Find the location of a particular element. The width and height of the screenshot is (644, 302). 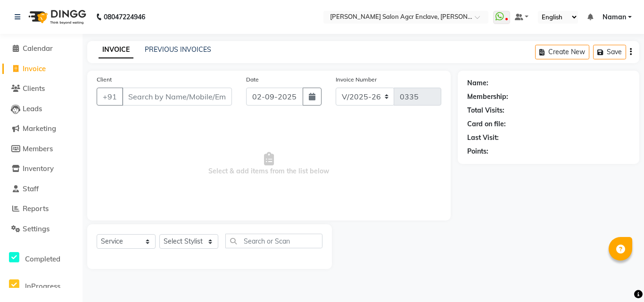

span: Reports is located at coordinates (35, 209).